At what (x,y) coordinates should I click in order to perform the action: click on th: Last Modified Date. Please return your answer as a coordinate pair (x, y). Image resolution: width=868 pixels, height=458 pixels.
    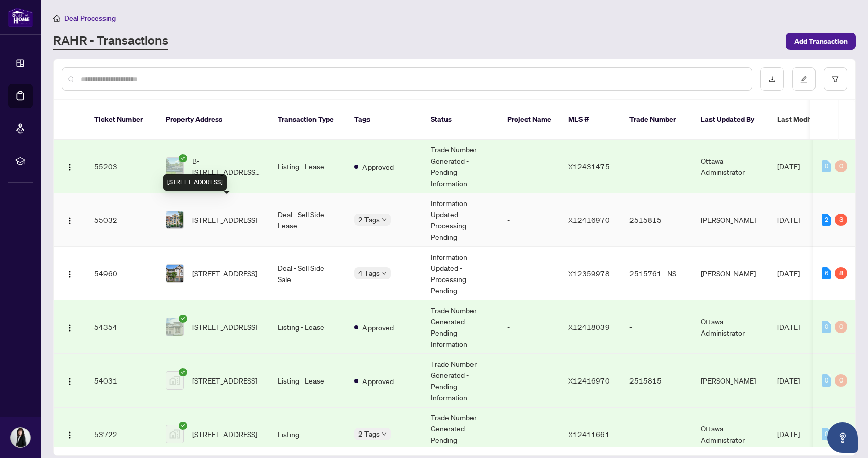
    Looking at the image, I should click on (815, 120).